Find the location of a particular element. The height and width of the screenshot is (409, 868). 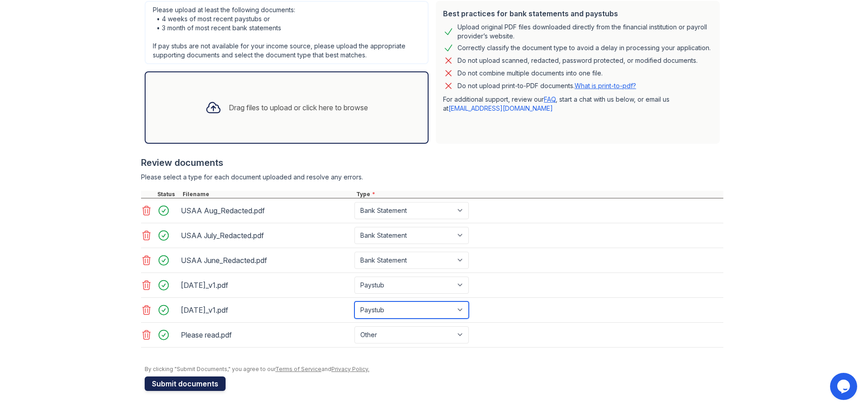

p: For additional support, review our , start a chat with us below, or email us at is located at coordinates (578, 104).